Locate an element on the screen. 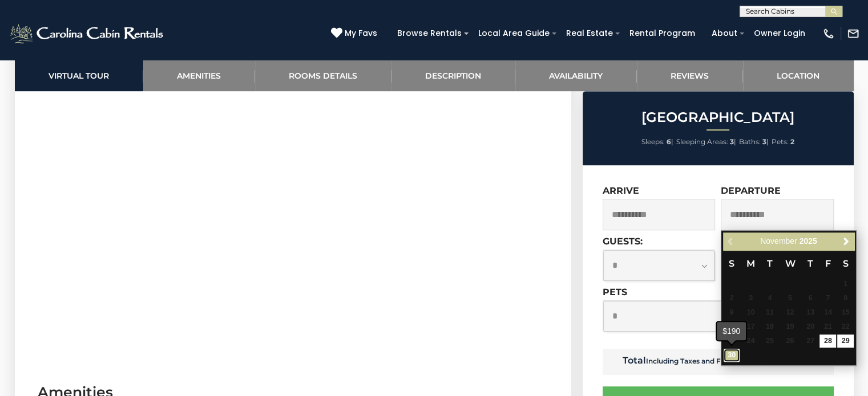  label: Arrive is located at coordinates (621, 191).